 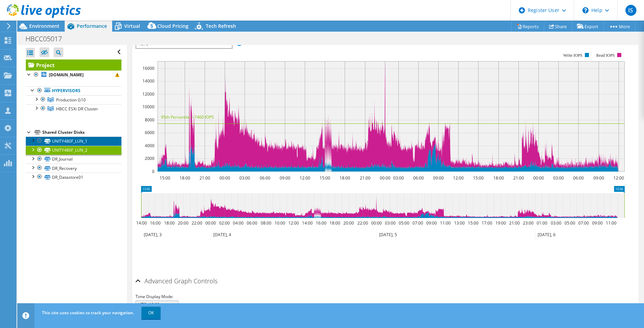 What do you see at coordinates (47, 39) in the screenshot?
I see `h1: HBCC05017` at bounding box center [47, 39].